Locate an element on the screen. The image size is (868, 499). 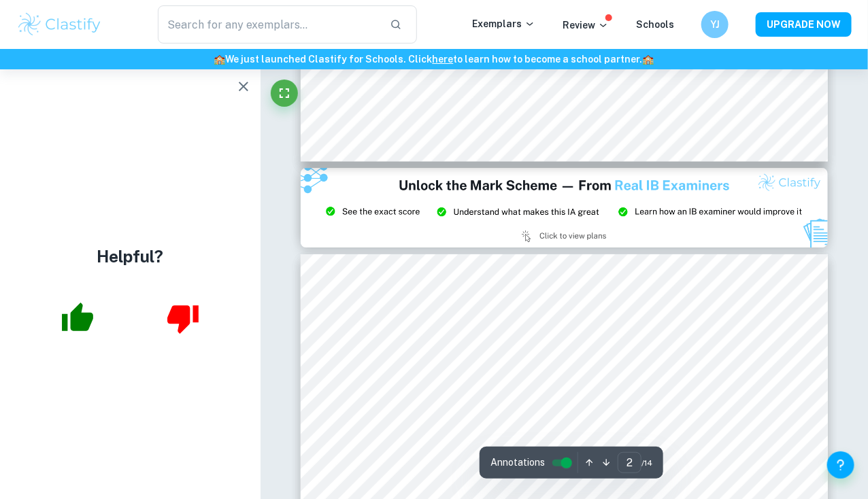
p: Exemplars is located at coordinates (504, 24).